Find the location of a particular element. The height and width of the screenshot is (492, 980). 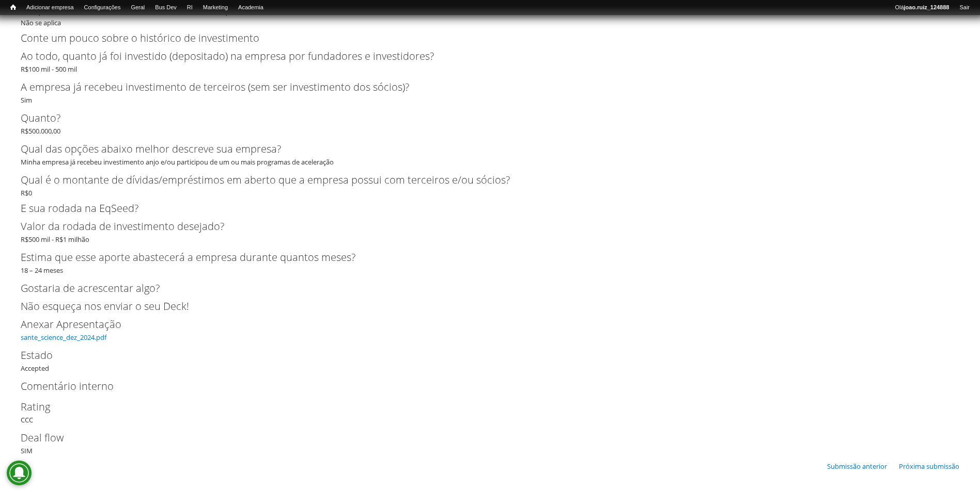

label: Qual das opções abaixo melhor descreve sua empresa? is located at coordinates (481, 149).